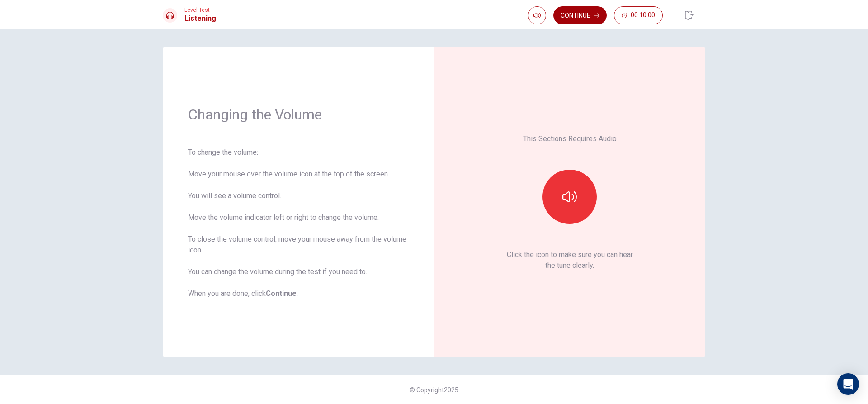 The width and height of the screenshot is (868, 404). Describe the element at coordinates (298, 115) in the screenshot. I see `h1: Changing the Volume` at that location.